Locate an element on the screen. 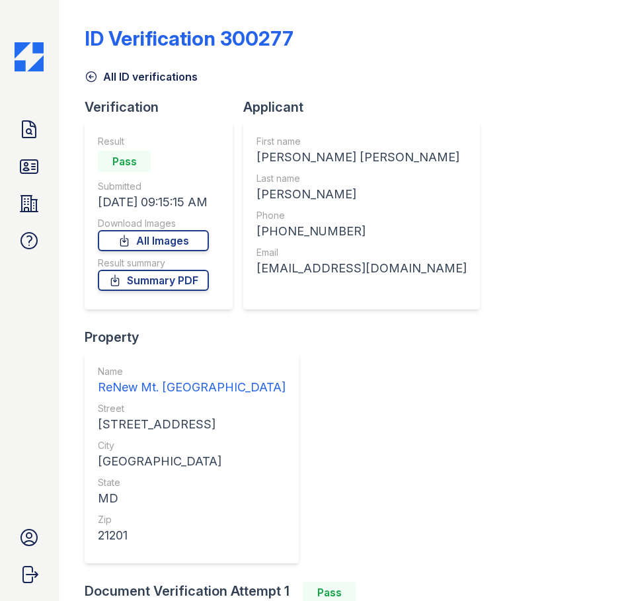  a: All Images is located at coordinates (153, 241).